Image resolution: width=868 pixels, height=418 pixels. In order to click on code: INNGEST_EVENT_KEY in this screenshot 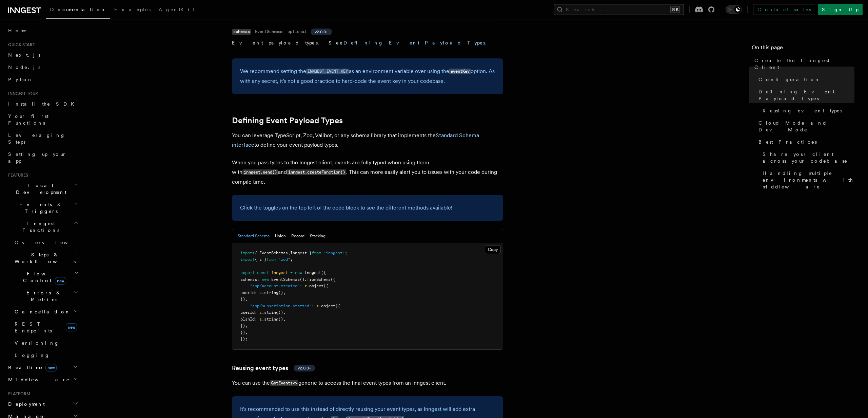, I will do `click(328, 71)`.